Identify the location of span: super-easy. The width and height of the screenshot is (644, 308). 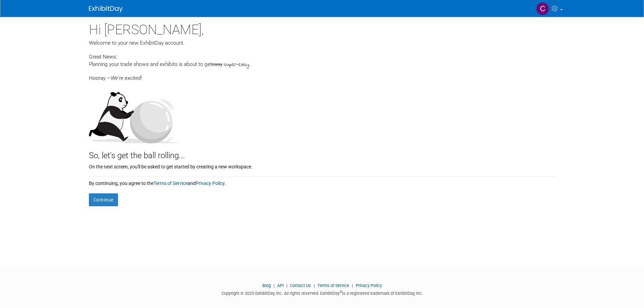
(236, 64).